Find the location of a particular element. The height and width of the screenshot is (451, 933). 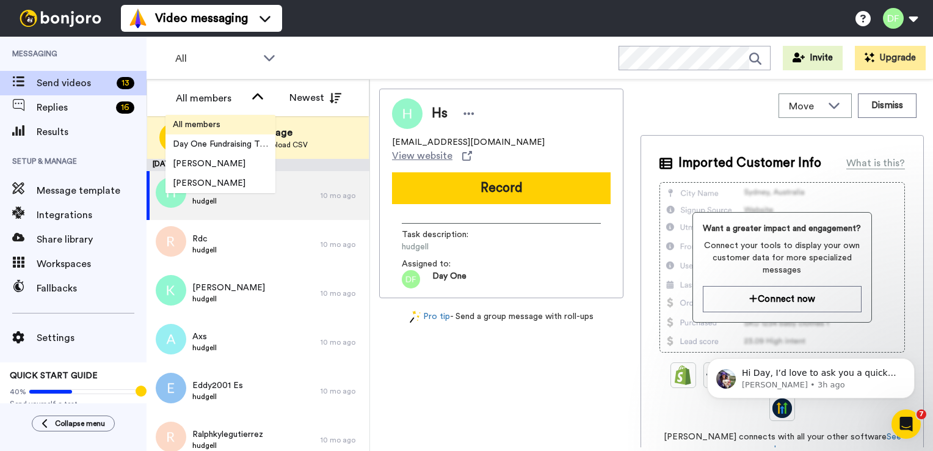

span: Rdc is located at coordinates (205, 239).